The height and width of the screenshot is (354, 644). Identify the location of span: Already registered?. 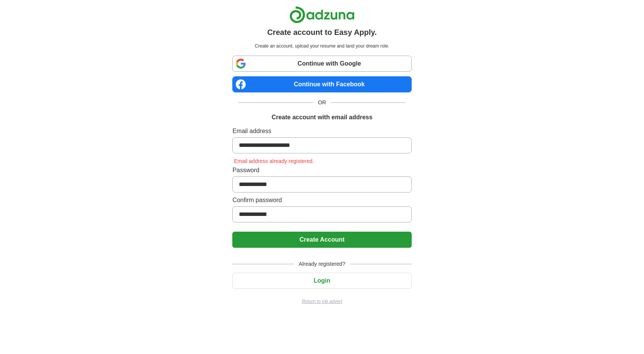
(322, 264).